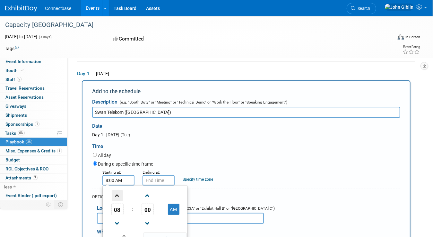 The width and height of the screenshot is (433, 237). What do you see at coordinates (34, 79) in the screenshot?
I see `a: Staff5` at bounding box center [34, 79].